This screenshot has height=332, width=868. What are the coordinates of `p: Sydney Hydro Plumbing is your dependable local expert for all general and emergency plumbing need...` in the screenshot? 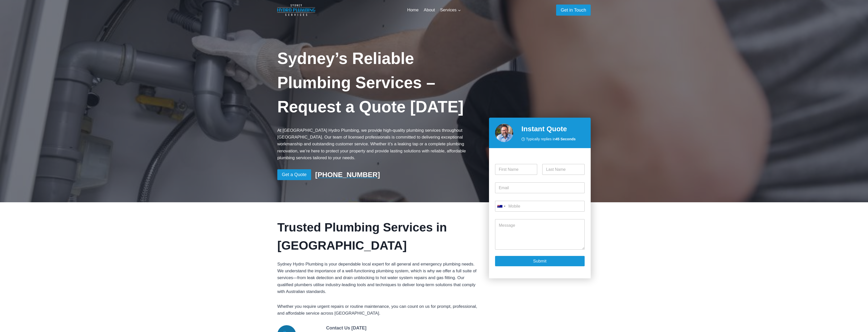 It's located at (379, 278).